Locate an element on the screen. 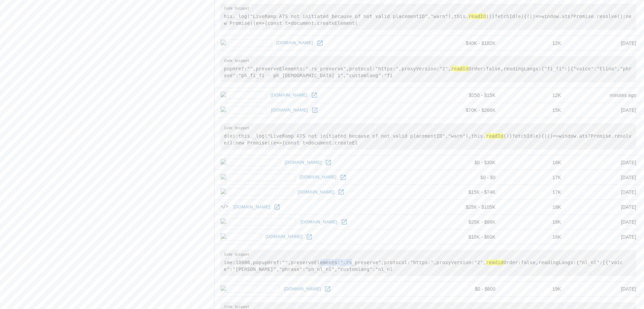 The width and height of the screenshot is (644, 309). td: minutes ago is located at coordinates (604, 96).